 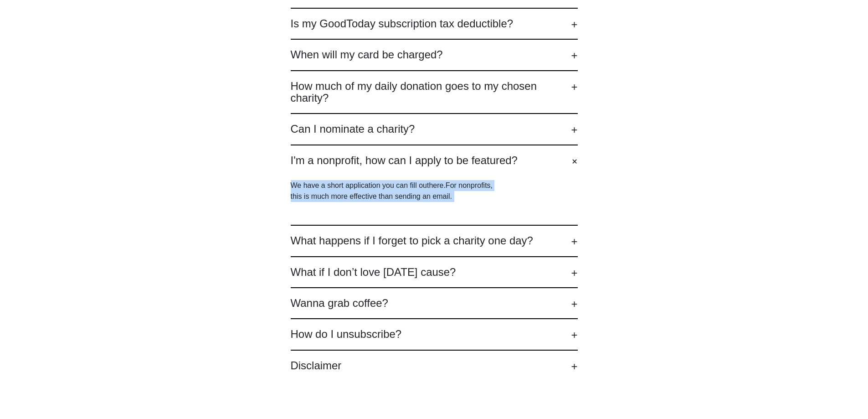 What do you see at coordinates (393, 191) in the screenshot?
I see `p: We have a short application you can fill out .For nonprofits, this is much more effective than se...` at bounding box center [393, 191].